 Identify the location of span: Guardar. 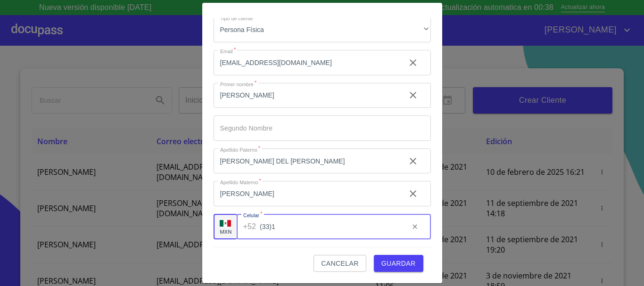
(398, 263).